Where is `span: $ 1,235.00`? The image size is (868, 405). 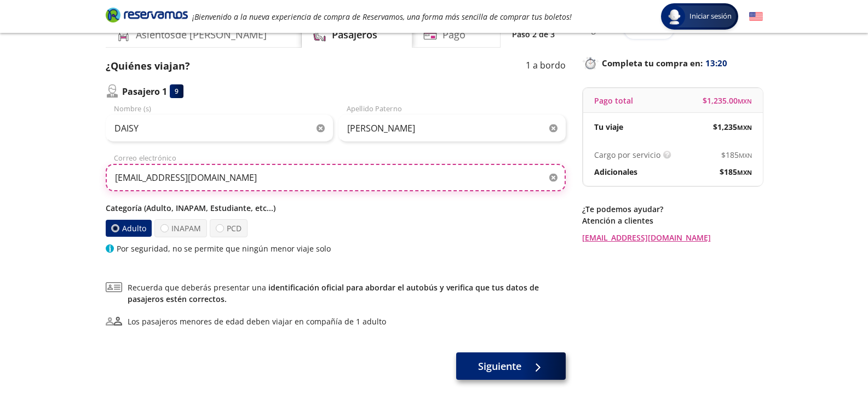 span: $ 1,235.00 is located at coordinates (727, 100).